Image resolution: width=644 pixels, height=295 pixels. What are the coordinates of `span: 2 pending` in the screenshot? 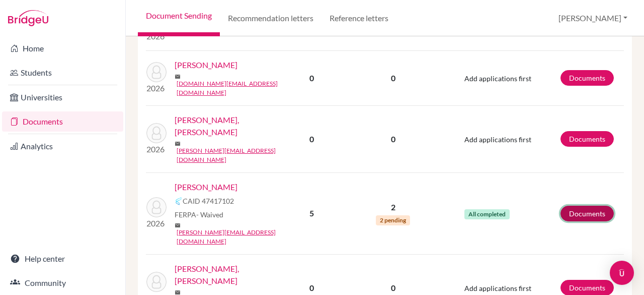 It's located at (393, 221).